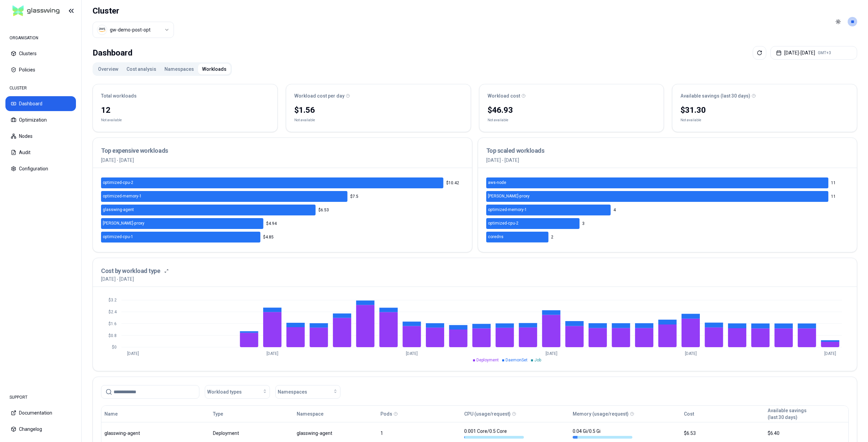  I want to click on h3: Cost by workload type, so click(130, 271).